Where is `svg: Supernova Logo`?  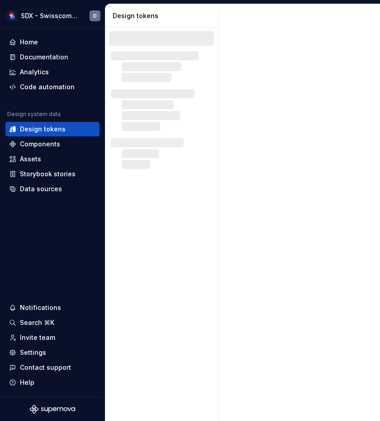
svg: Supernova Logo is located at coordinates (53, 409).